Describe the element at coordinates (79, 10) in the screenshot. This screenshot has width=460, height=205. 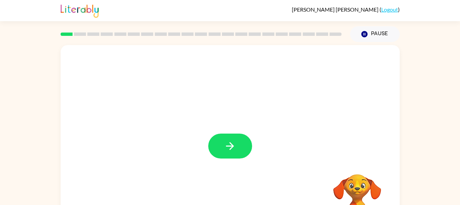
I see `img: Literably` at that location.